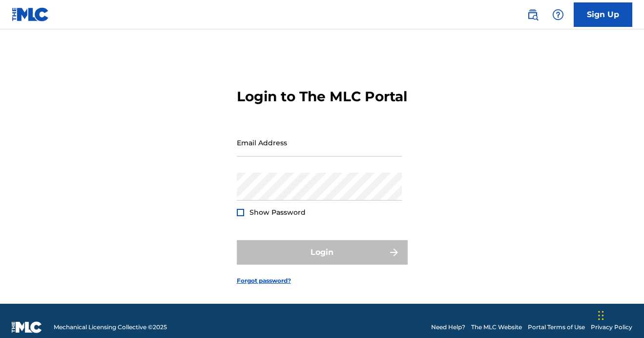 The width and height of the screenshot is (644, 338). Describe the element at coordinates (620, 314) in the screenshot. I see `div: Chat Widget` at that location.